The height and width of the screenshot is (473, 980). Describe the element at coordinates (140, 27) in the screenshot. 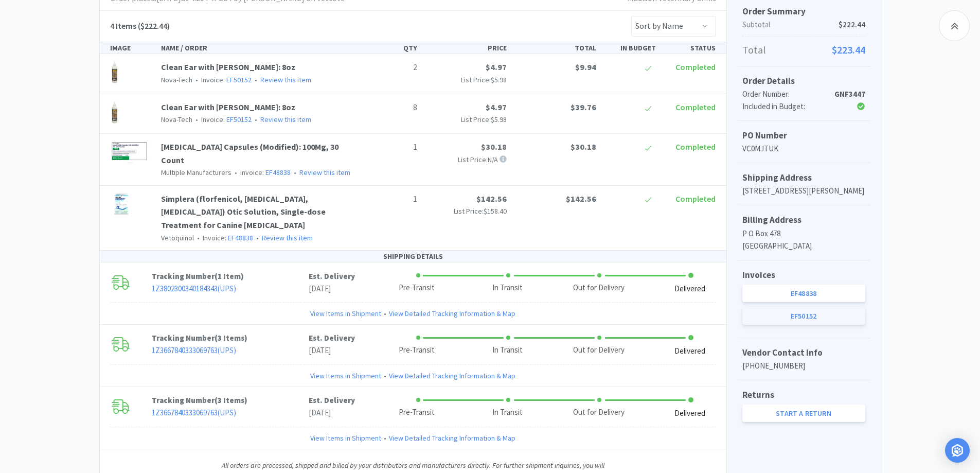

I see `h5: ($222.44)` at that location.